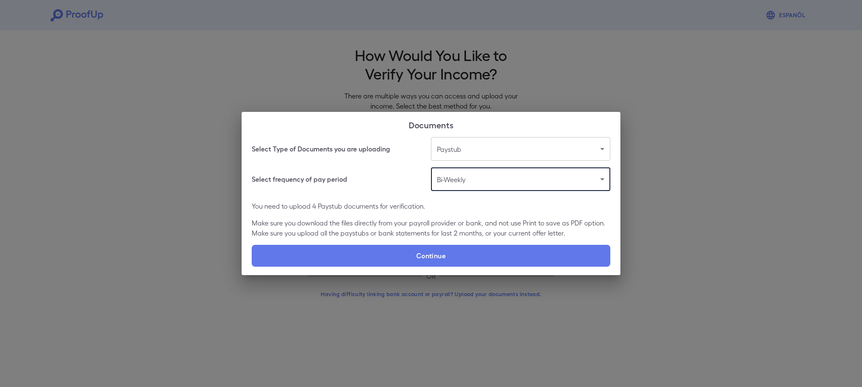 The width and height of the screenshot is (862, 387). Describe the element at coordinates (431, 228) in the screenshot. I see `p: Make sure you download the files directly from your payroll provider or bank, and not use Print t...` at that location.